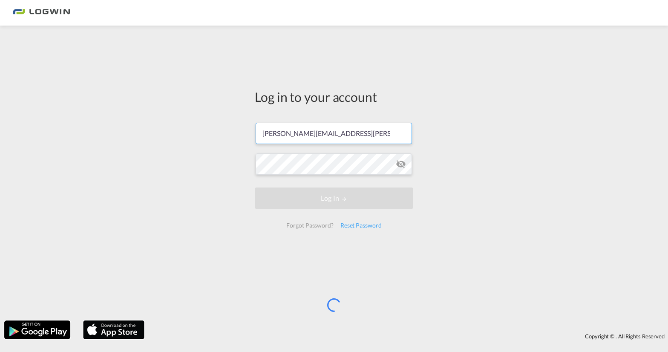 Image resolution: width=668 pixels, height=352 pixels. I want to click on input: Enter email/phone number, so click(334, 133).